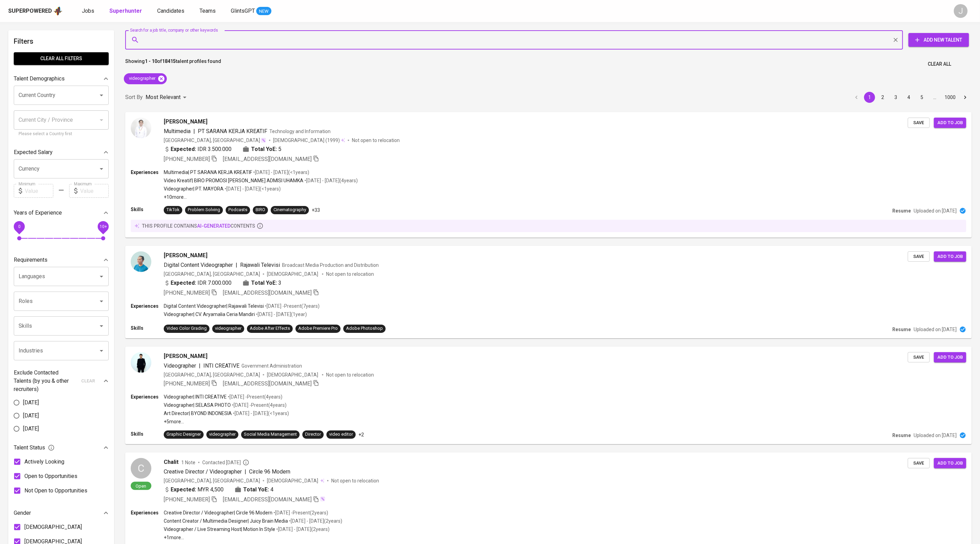 The width and height of the screenshot is (980, 544). Describe the element at coordinates (226, 422) in the screenshot. I see `p: +5 more ...` at that location.